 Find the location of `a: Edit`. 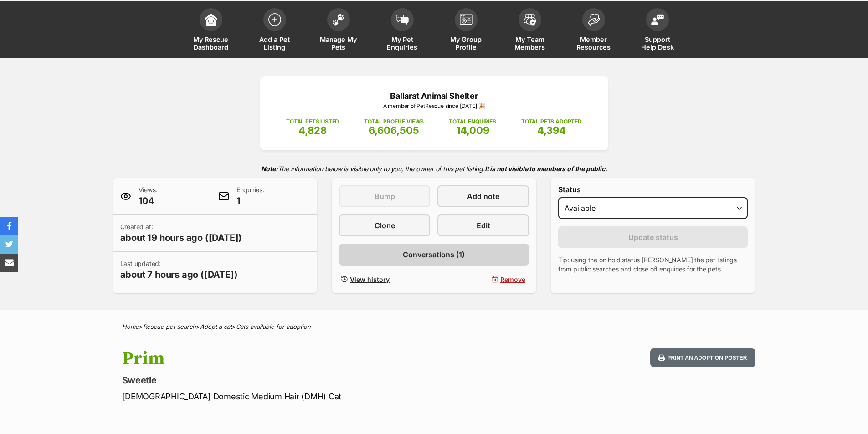

a: Edit is located at coordinates (483, 225).